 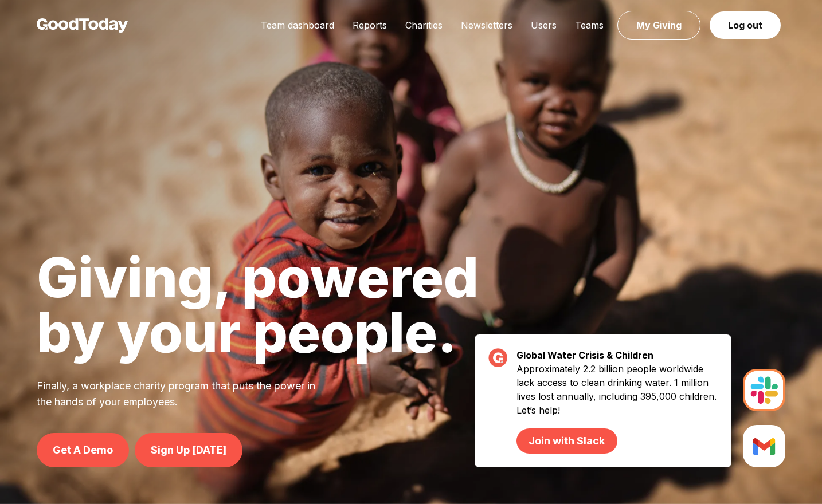 I want to click on img: GoodToday, so click(x=83, y=25).